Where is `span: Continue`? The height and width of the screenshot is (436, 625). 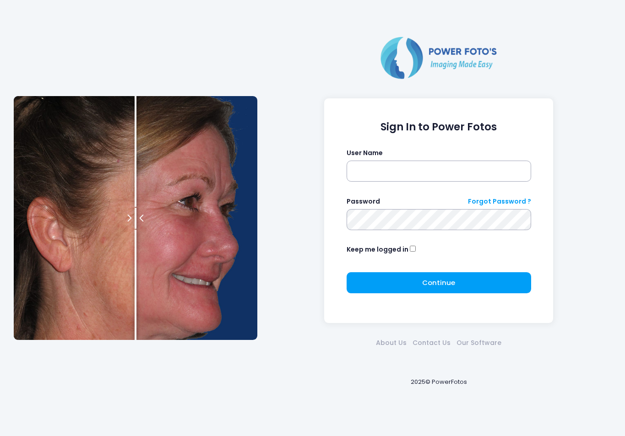
span: Continue is located at coordinates (438, 282).